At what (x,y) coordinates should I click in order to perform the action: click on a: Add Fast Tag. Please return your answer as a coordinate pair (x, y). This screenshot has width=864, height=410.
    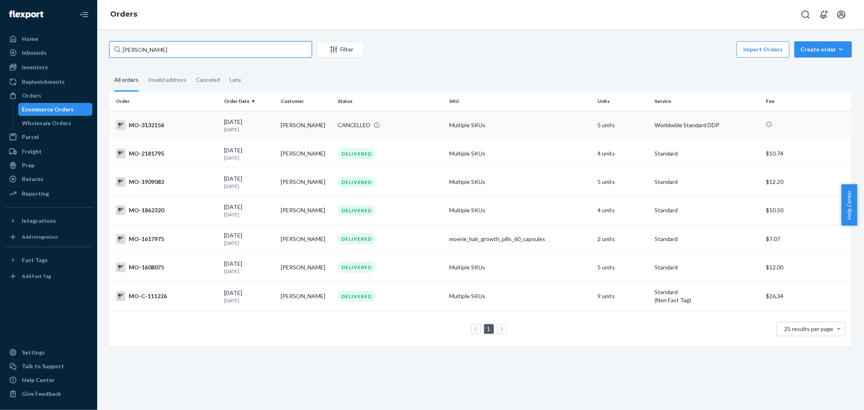
    Looking at the image, I should click on (49, 276).